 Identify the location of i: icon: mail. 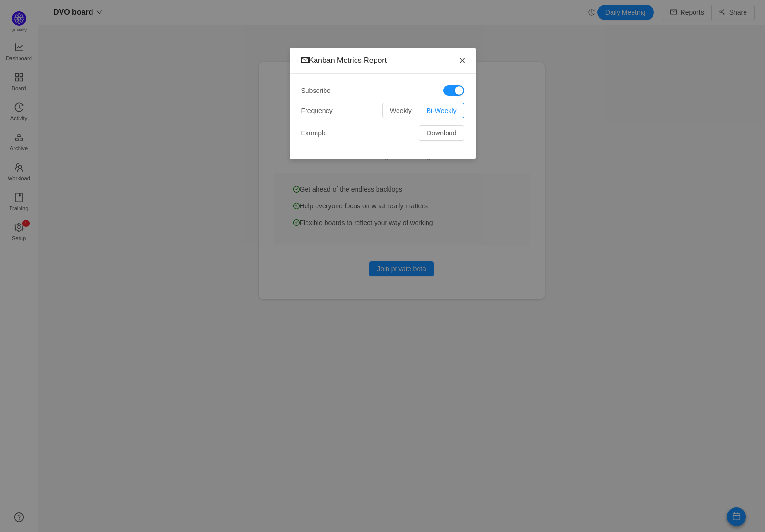
(305, 60).